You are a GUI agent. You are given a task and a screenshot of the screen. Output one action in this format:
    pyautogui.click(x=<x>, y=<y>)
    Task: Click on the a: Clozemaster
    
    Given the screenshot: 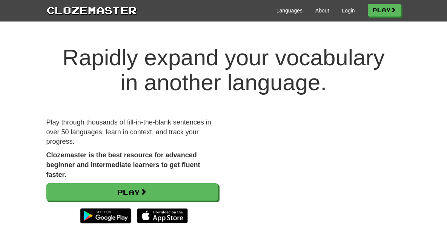 What is the action you would take?
    pyautogui.click(x=92, y=10)
    